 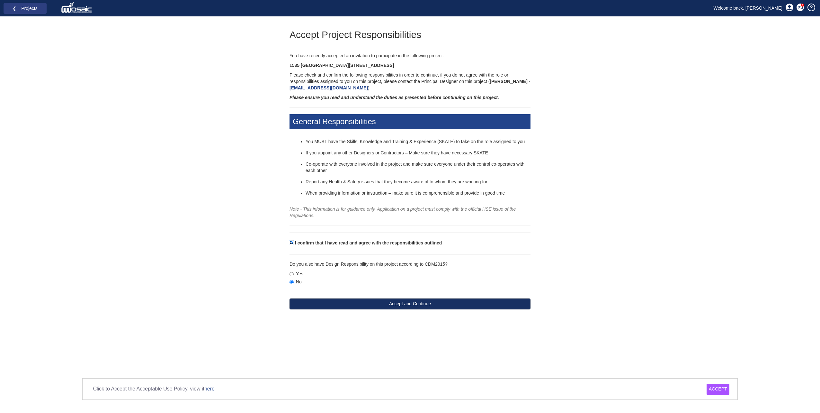 What do you see at coordinates (418, 193) in the screenshot?
I see `li: When providing information or instruction – make sure it is comprehensible and provide in good time` at bounding box center [418, 193].